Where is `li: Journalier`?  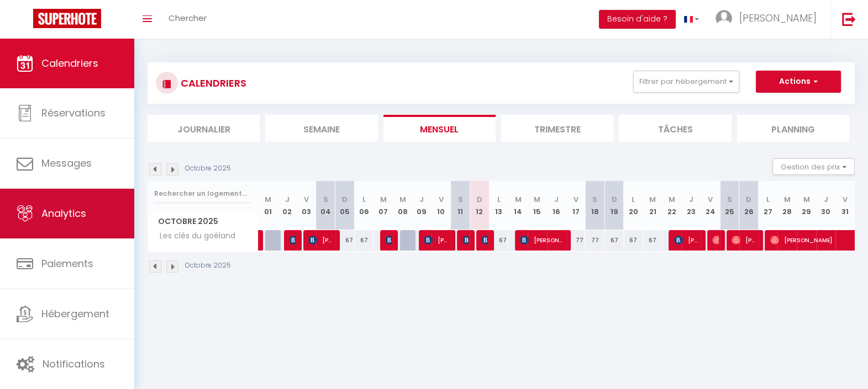 li: Journalier is located at coordinates (203, 128).